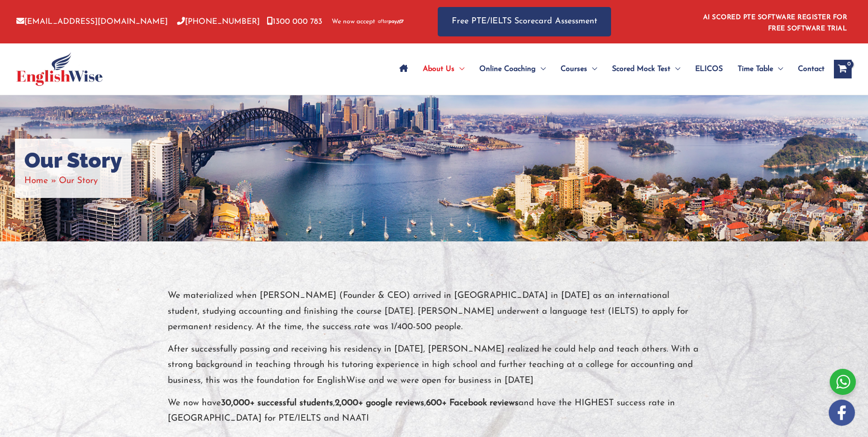  I want to click on img: white-facebook.png, so click(842, 413).